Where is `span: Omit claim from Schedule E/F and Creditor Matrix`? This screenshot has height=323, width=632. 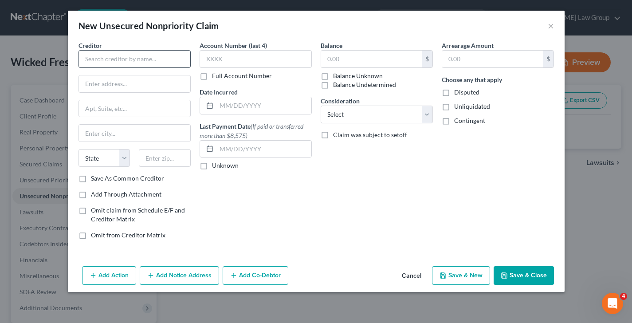
span: Omit claim from Schedule E/F and Creditor Matrix is located at coordinates (138, 214).